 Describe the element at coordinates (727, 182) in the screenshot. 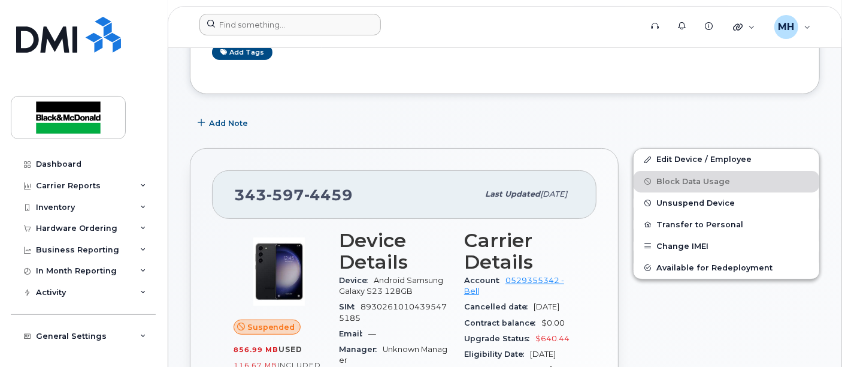

I see `button: Block Data Usage` at that location.